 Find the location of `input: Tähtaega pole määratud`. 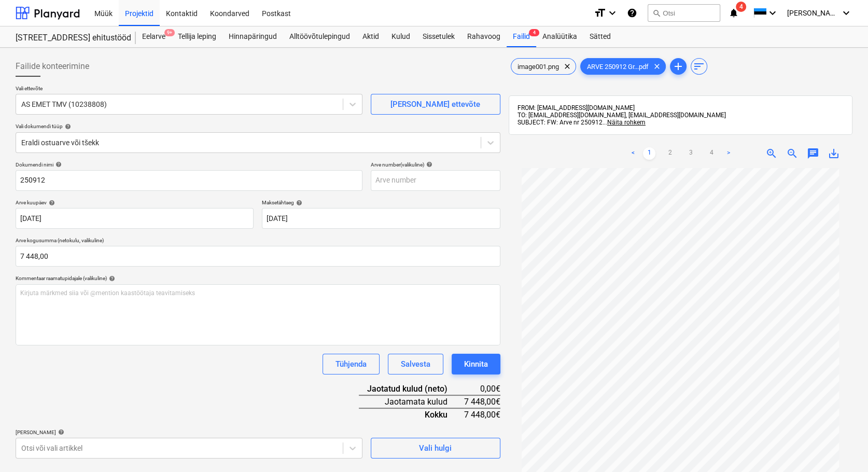

input: Tähtaega pole määratud is located at coordinates (381, 218).